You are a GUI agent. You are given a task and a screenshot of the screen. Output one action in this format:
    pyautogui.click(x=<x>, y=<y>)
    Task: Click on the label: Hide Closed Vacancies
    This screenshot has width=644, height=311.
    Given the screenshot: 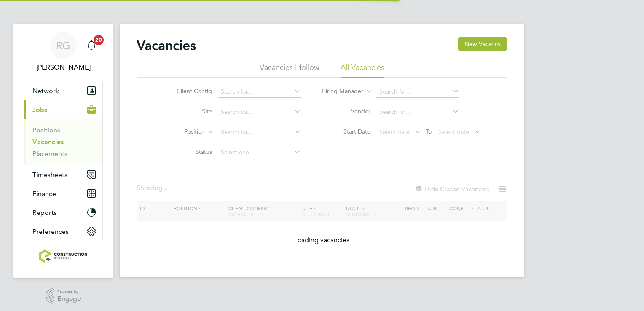 What is the action you would take?
    pyautogui.click(x=452, y=189)
    